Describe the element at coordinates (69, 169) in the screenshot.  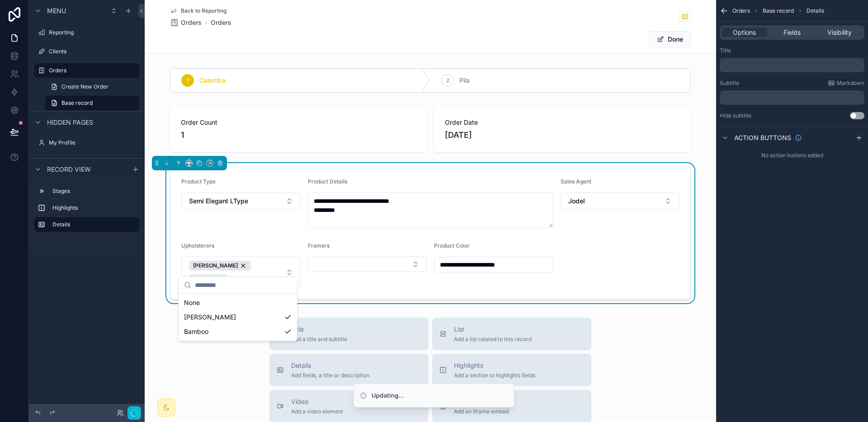
I see `span: Record view` at that location.